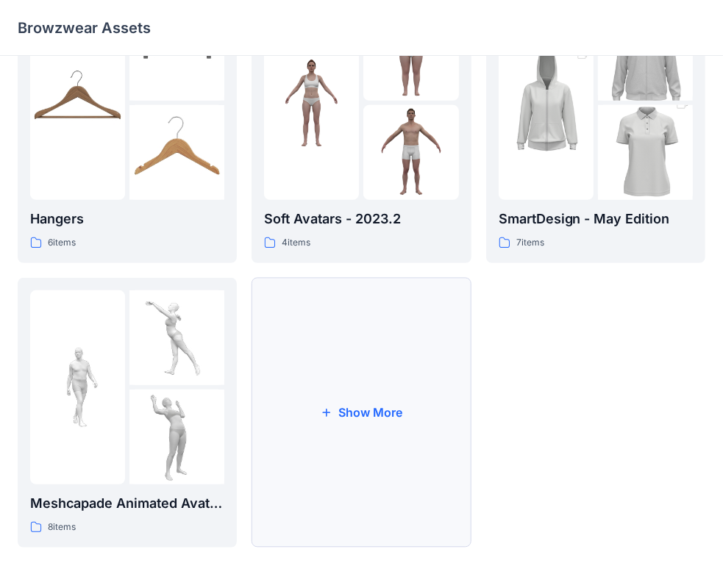 The image size is (723, 588). I want to click on p: SmartDesign - May Edition, so click(596, 219).